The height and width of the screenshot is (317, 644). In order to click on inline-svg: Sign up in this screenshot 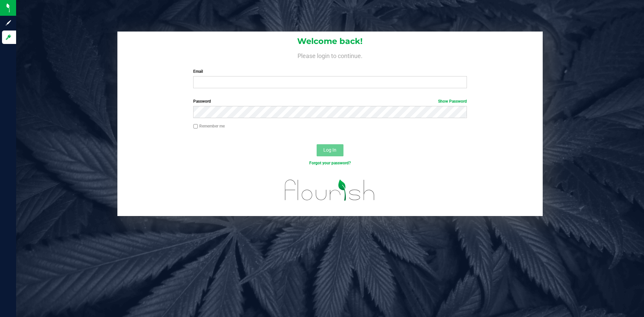, I will do `click(8, 23)`.